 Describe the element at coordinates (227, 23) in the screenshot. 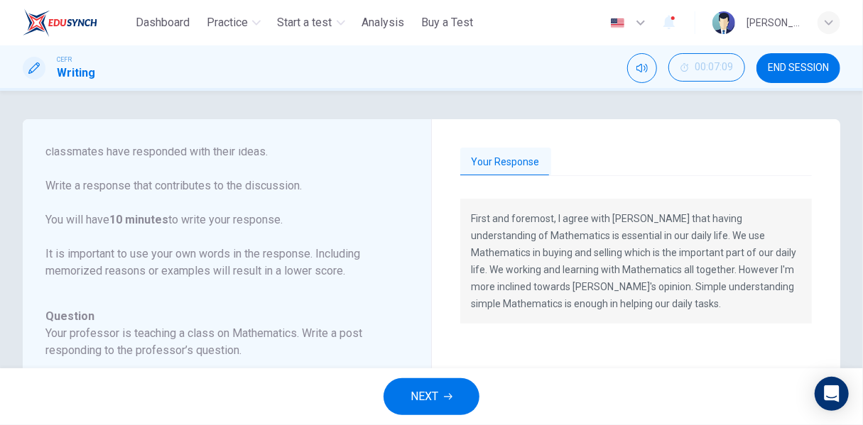

I see `span: Practice` at that location.